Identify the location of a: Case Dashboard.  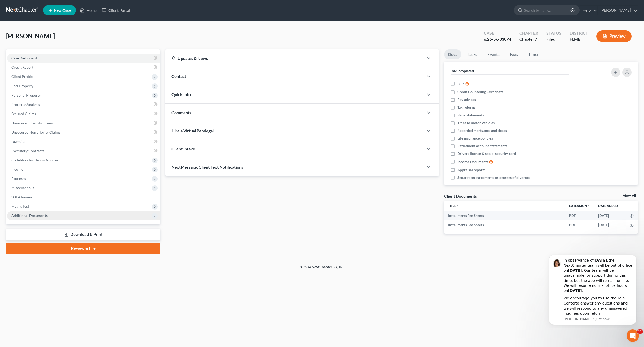
(84, 58).